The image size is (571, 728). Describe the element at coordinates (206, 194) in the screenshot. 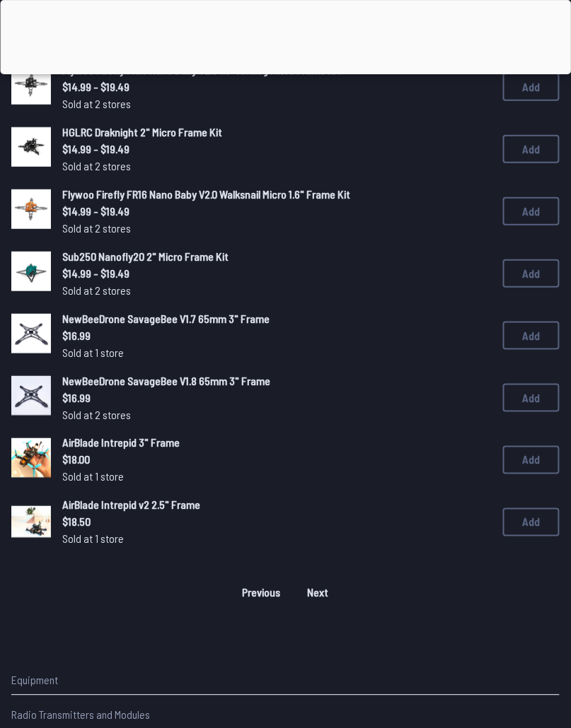

I see `span: Flywoo Firefly FR16 Nano Baby V2.0 Walksnail Micro 1.6" Frame Kit` at that location.